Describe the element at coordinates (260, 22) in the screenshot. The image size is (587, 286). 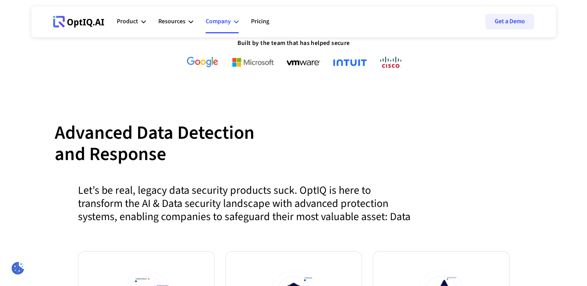
I see `a: Pricing` at that location.